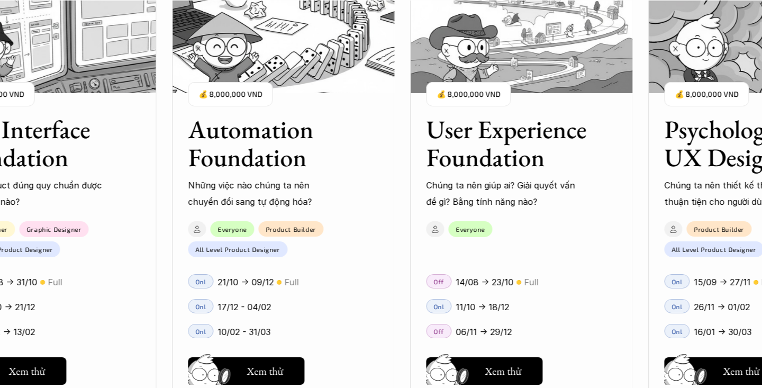  I want to click on p: 17/12 - 04/02, so click(244, 307).